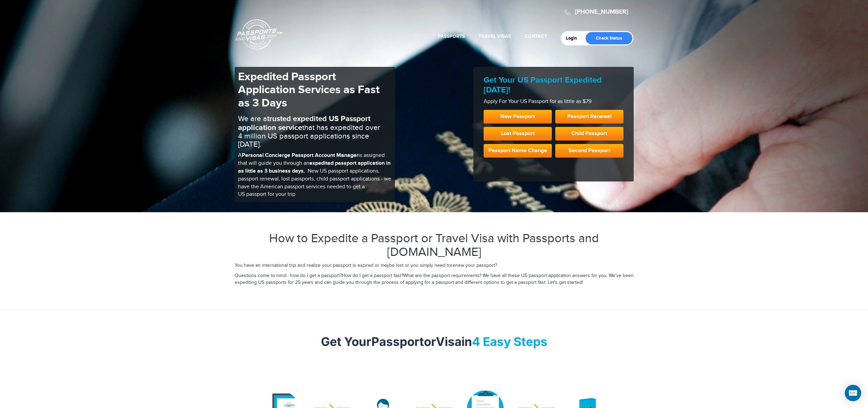  What do you see at coordinates (536, 36) in the screenshot?
I see `a: Contact` at bounding box center [536, 36].